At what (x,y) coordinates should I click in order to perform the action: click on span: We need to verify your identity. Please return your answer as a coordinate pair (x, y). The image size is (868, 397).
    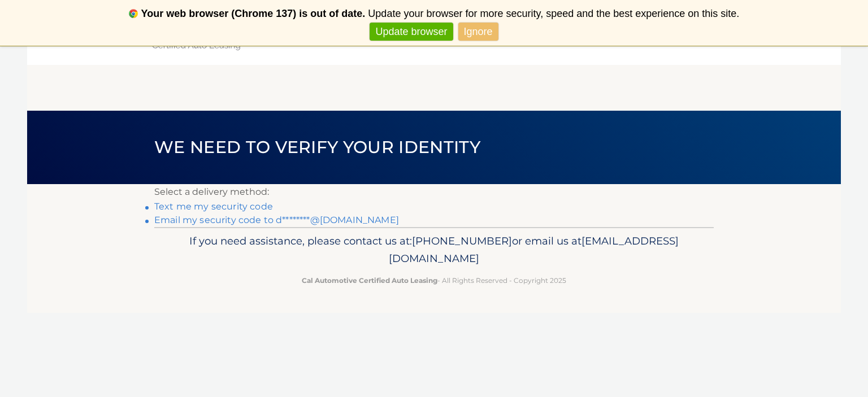
    Looking at the image, I should click on (317, 147).